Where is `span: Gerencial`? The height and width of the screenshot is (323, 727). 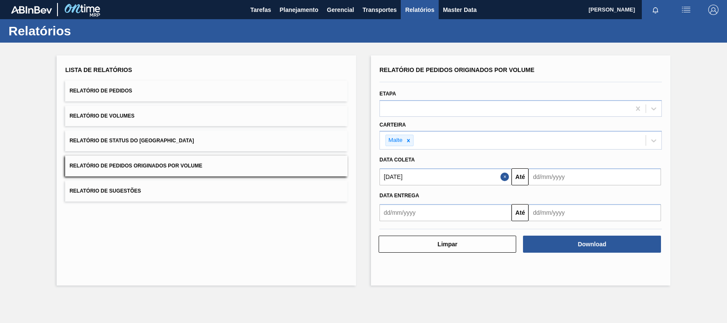
span: Gerencial is located at coordinates (341, 10).